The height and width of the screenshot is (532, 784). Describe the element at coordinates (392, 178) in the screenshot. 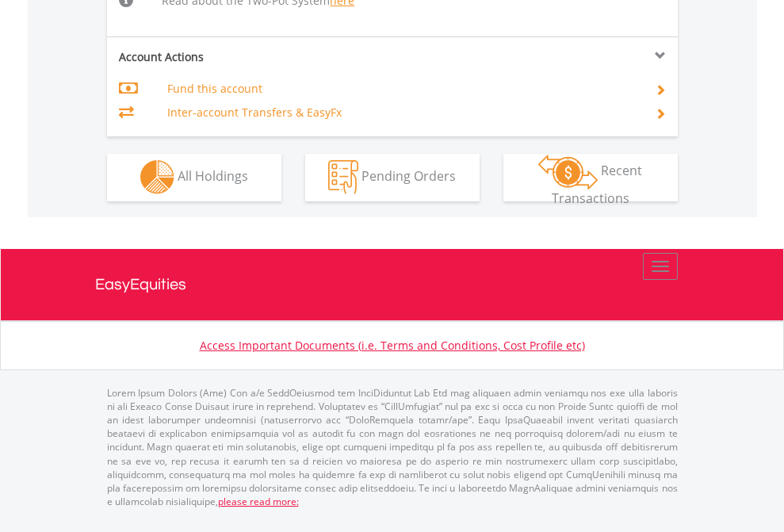

I see `button: Pending Orders` at that location.